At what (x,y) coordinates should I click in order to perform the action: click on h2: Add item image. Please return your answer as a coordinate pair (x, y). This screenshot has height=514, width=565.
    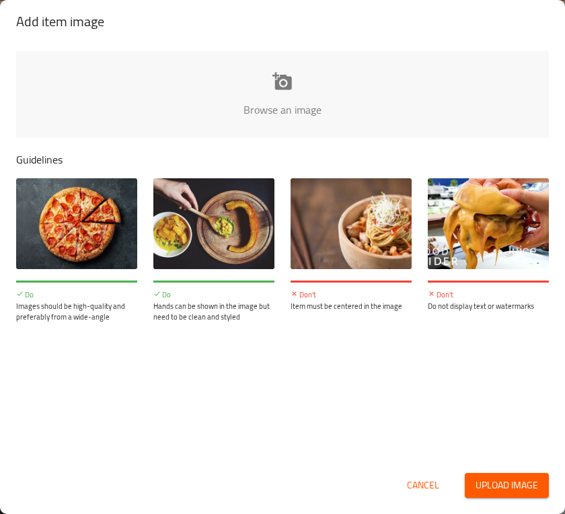
    Looking at the image, I should click on (282, 22).